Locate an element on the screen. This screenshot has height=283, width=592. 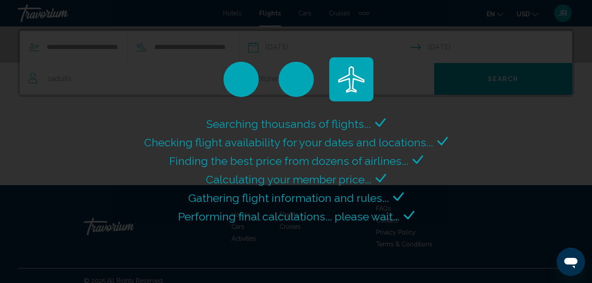
span: Finding the best price from dozens of airlines... is located at coordinates (289, 161).